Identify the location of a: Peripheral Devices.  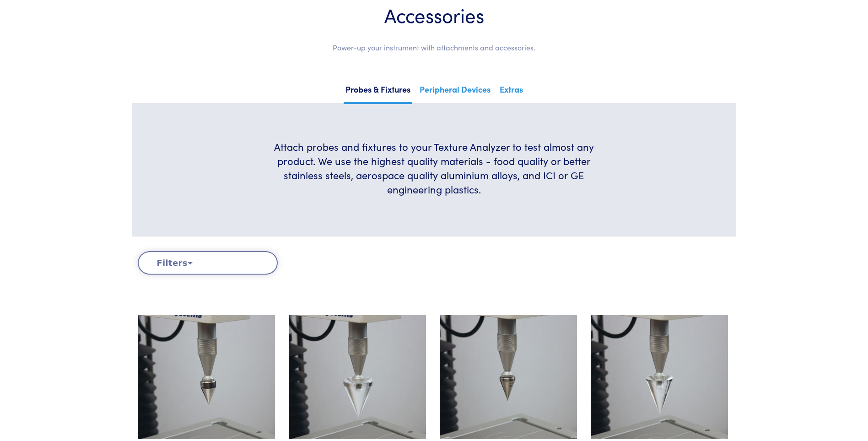
(454, 91).